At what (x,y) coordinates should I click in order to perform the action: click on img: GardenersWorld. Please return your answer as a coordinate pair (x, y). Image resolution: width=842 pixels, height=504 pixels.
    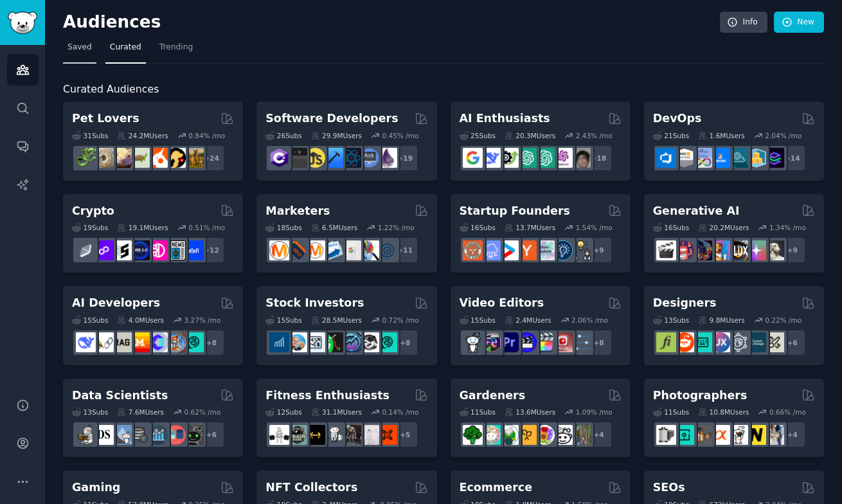
    Looking at the image, I should click on (581, 434).